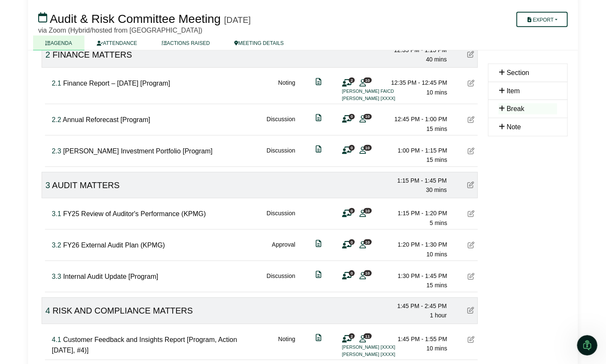 The width and height of the screenshot is (606, 364). Describe the element at coordinates (283, 249) in the screenshot. I see `div: Approval` at that location.